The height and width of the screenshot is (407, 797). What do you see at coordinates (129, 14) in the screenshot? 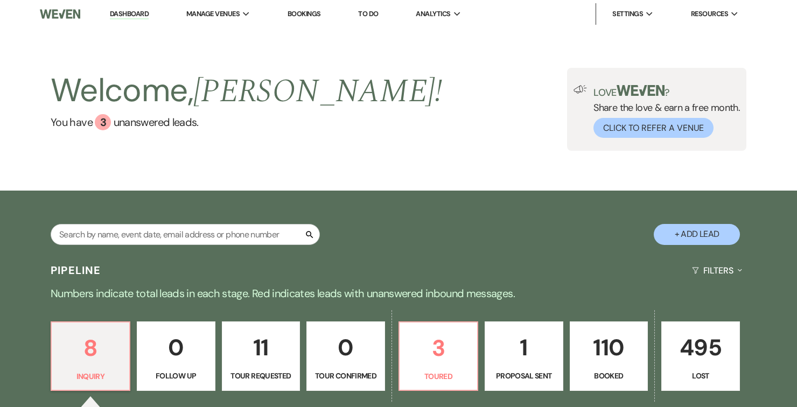
I see `a: Dashboard` at bounding box center [129, 14].